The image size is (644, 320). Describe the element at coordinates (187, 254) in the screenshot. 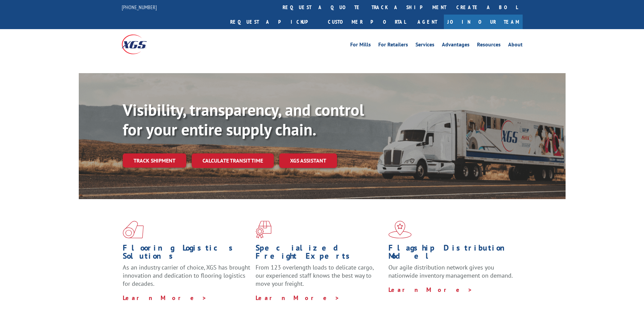

I see `h1: Flooring Logistics Solutions` at that location.